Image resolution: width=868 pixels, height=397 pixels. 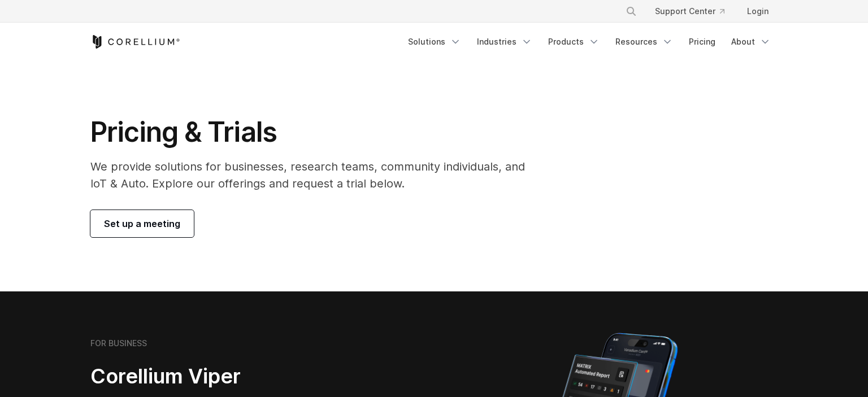 What do you see at coordinates (142, 224) in the screenshot?
I see `a: Set up a meeting` at bounding box center [142, 224].